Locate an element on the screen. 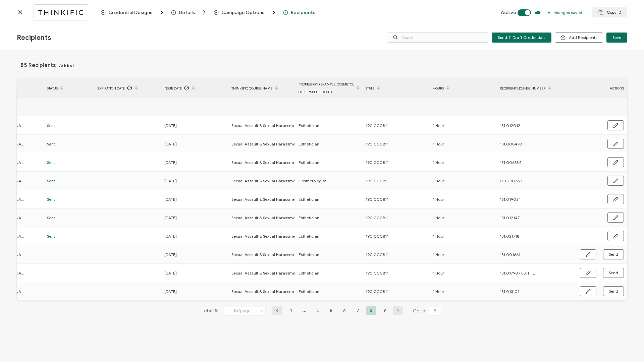 This screenshot has width=644, height=362. span: 131.006354 is located at coordinates (510, 162).